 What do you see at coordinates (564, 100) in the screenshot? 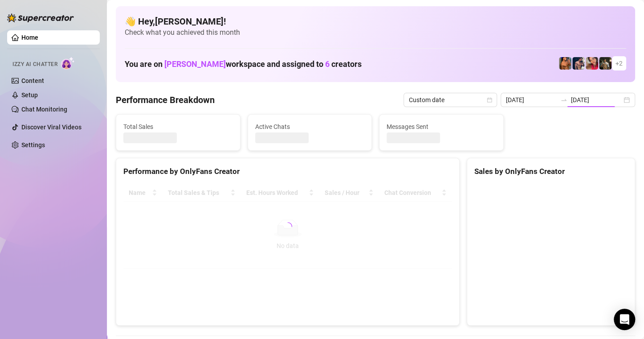
I see `span: swap-right` at bounding box center [564, 100].